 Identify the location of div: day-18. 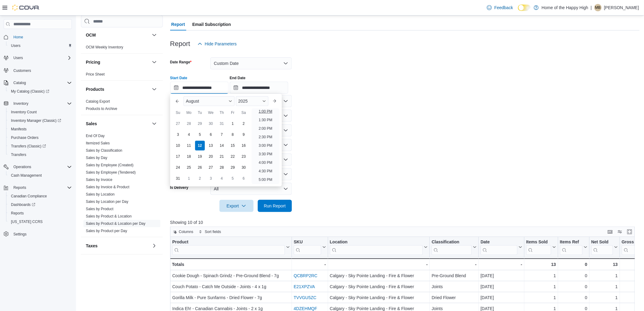
(189, 157).